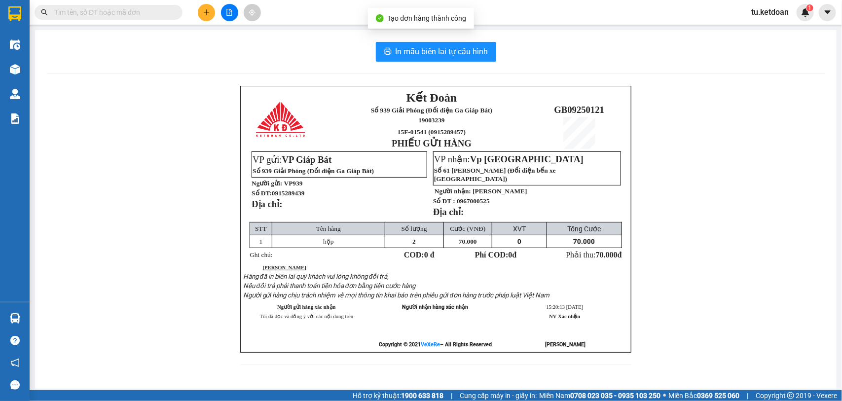  What do you see at coordinates (329, 286) in the screenshot?
I see `span: Nếu đổi trả phải thanh toán tiền hóa đơn bằng tiền cước hàng` at bounding box center [329, 286].